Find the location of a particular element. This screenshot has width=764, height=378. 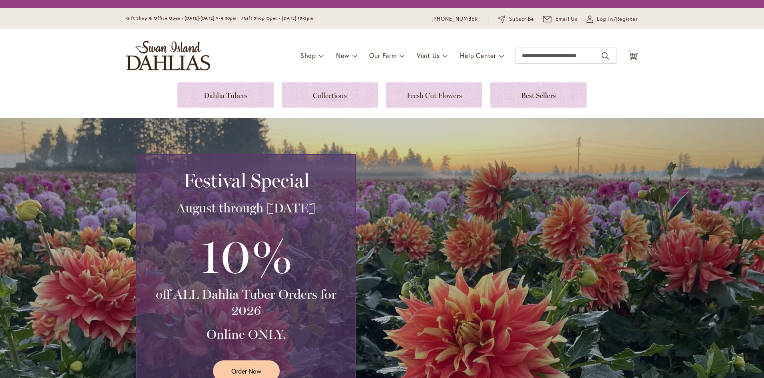

span: Order Now is located at coordinates (246, 370).